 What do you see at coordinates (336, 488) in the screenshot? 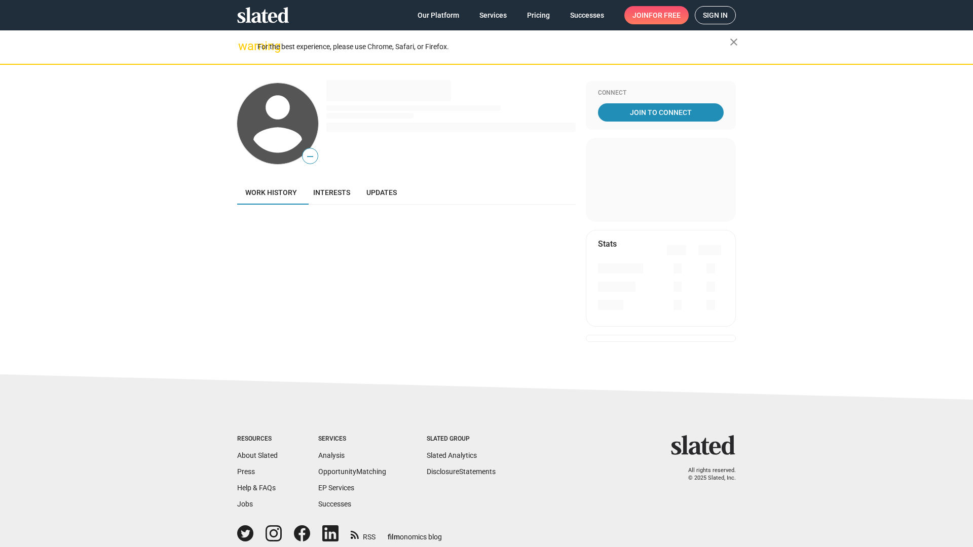
I see `a: EP Services` at bounding box center [336, 488].